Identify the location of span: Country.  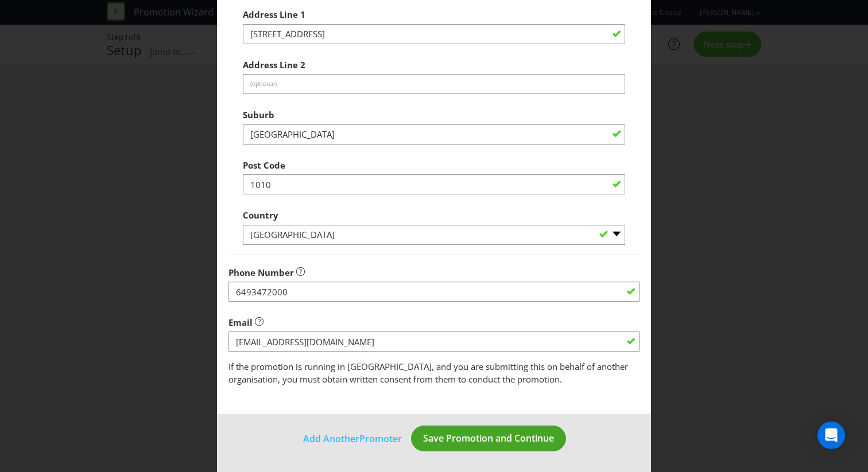
(260, 215).